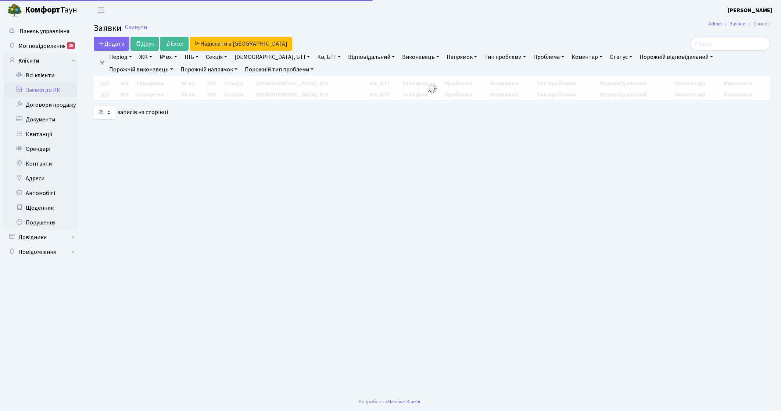 This screenshot has width=781, height=411. I want to click on a: Мої повідомлення25, so click(40, 46).